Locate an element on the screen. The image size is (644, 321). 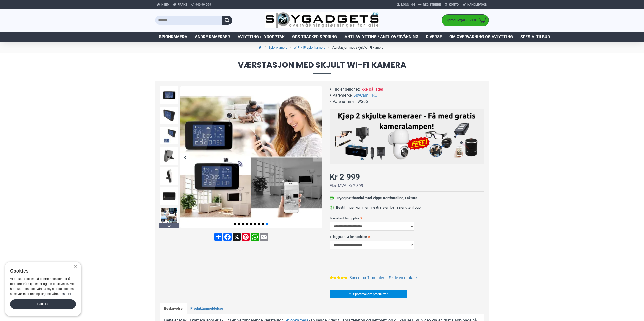
span: Værstasjon med skjult Wi-Fi kamera is located at coordinates (322, 67).